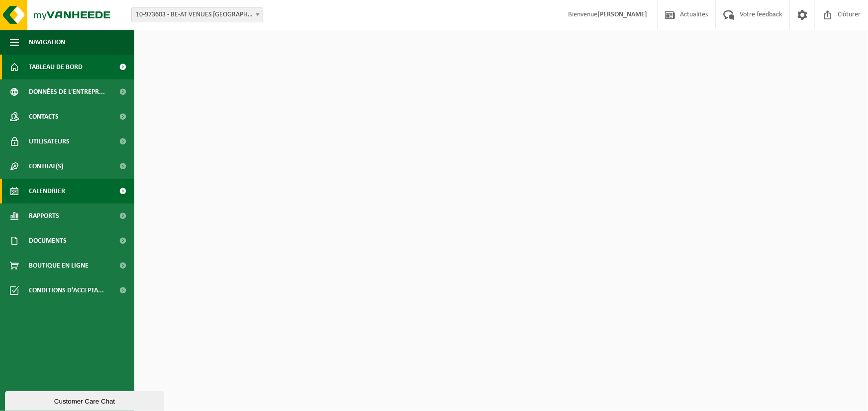 The width and height of the screenshot is (868, 411). I want to click on span: Calendrier, so click(47, 191).